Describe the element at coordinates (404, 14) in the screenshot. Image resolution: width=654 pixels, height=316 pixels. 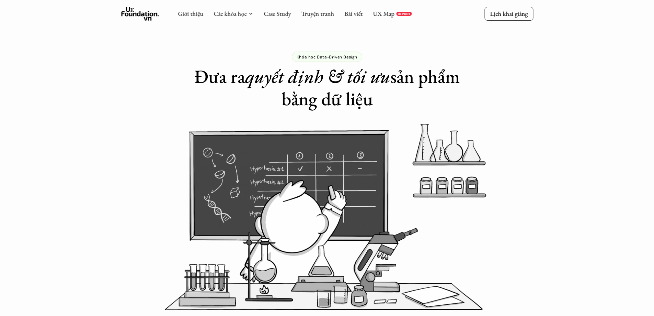
I see `p: REPORT` at that location.